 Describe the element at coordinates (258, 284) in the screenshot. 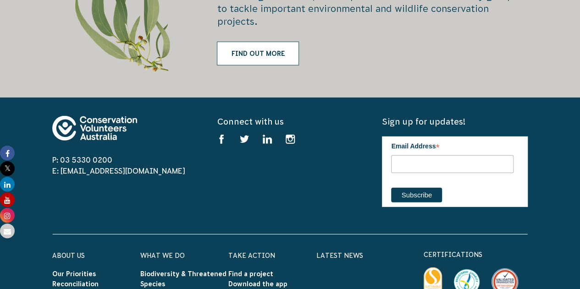

I see `a: Download the app` at that location.